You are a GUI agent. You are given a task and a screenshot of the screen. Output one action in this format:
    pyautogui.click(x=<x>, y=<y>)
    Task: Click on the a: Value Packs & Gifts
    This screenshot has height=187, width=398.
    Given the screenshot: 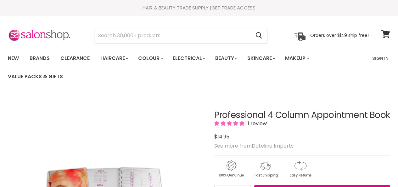 What is the action you would take?
    pyautogui.click(x=35, y=77)
    